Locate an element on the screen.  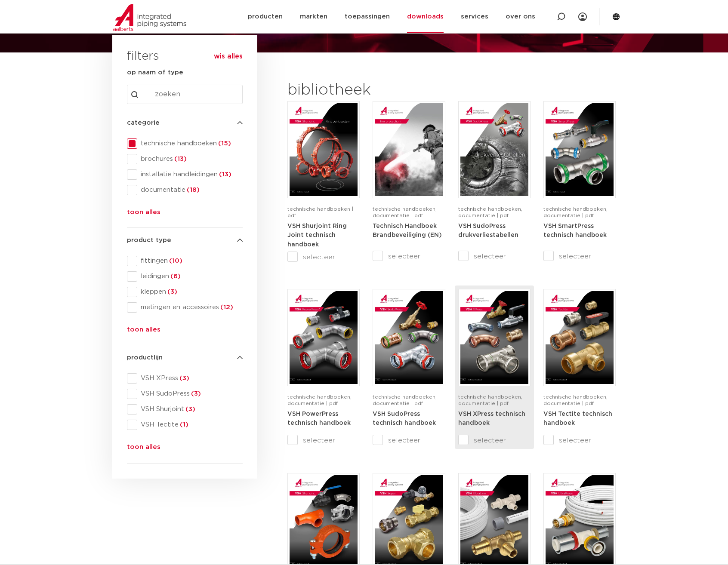
div: brochures(13) is located at coordinates (184, 159).